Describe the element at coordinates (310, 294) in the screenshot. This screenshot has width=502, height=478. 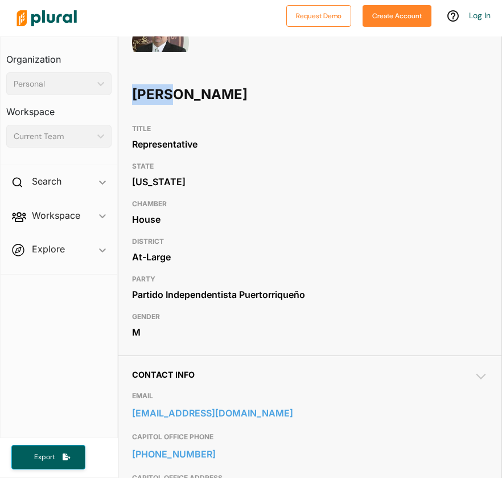
I see `div: Partido Independentista Puertorriqueño` at that location.